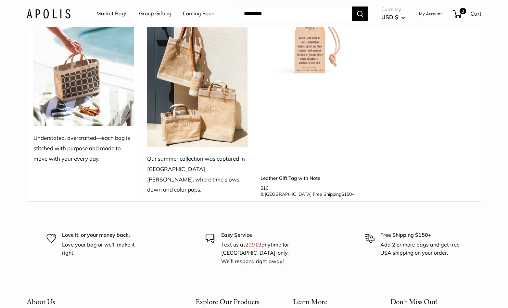 This screenshot has width=508, height=308. What do you see at coordinates (436, 301) in the screenshot?
I see `p: Don't Miss Out!` at bounding box center [436, 301].